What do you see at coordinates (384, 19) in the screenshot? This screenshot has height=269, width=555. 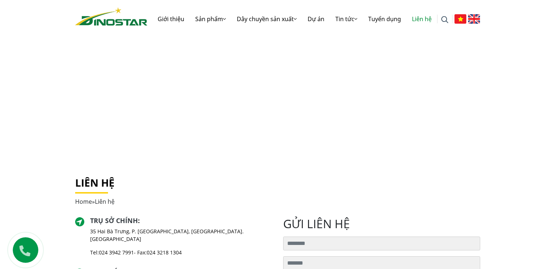 I see `a: Tuyển dụng` at bounding box center [384, 19].